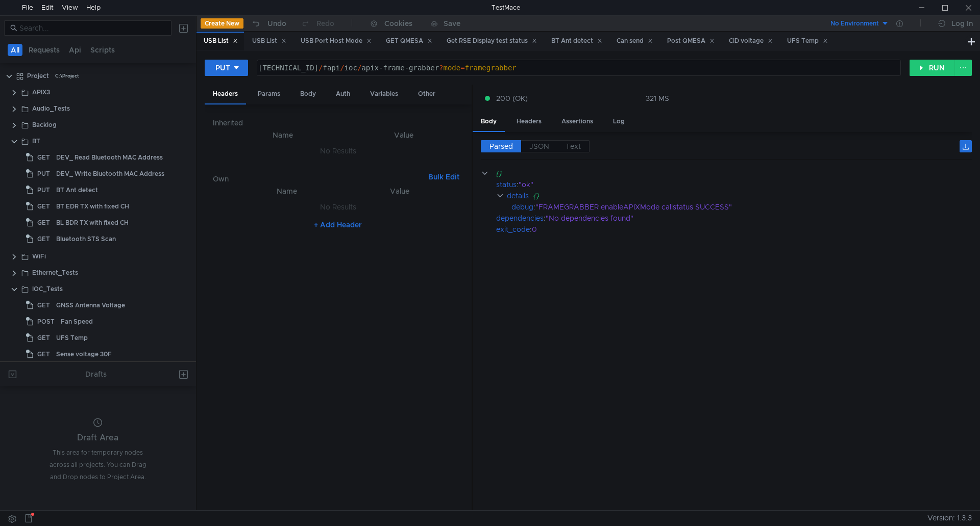  What do you see at coordinates (853, 24) in the screenshot?
I see `button: No Environment` at bounding box center [853, 24].